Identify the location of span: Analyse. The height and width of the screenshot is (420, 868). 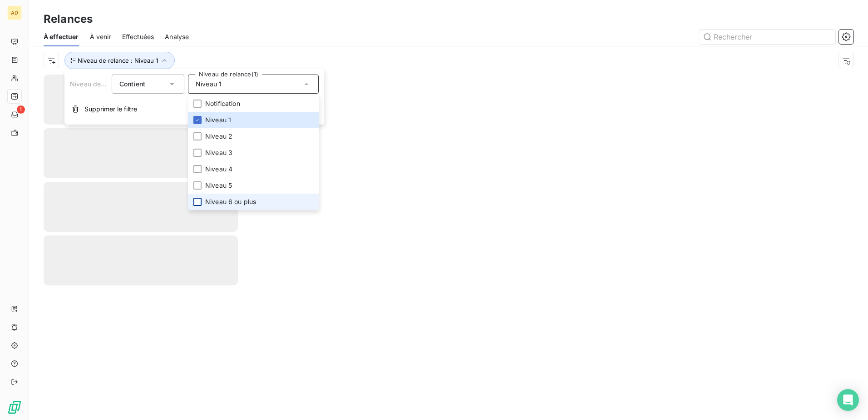
(176, 37).